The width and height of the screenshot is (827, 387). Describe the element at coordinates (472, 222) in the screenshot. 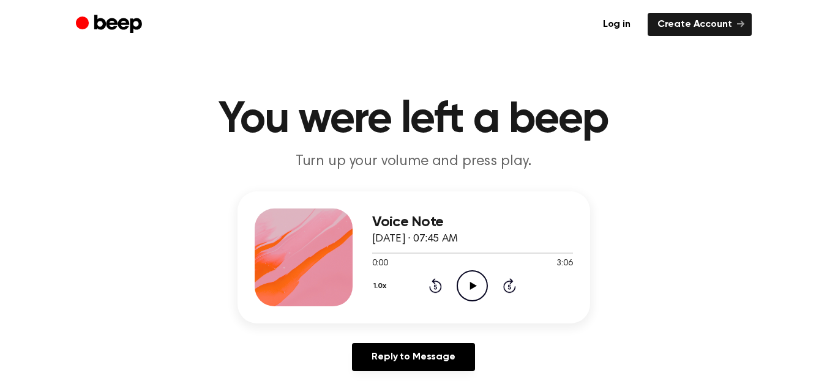

I see `h3: Voice Note` at that location.